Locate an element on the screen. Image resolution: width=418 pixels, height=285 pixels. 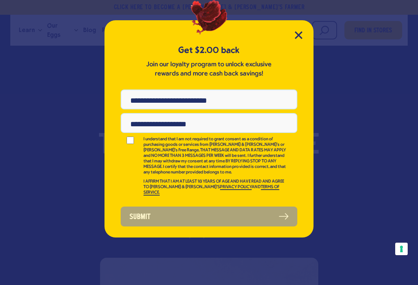
button: Your consent preferences for tracking technologies is located at coordinates (402, 249).